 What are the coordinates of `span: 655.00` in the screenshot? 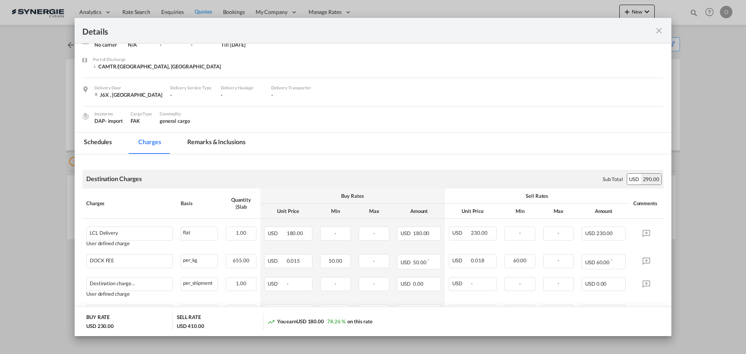 It's located at (241, 260).